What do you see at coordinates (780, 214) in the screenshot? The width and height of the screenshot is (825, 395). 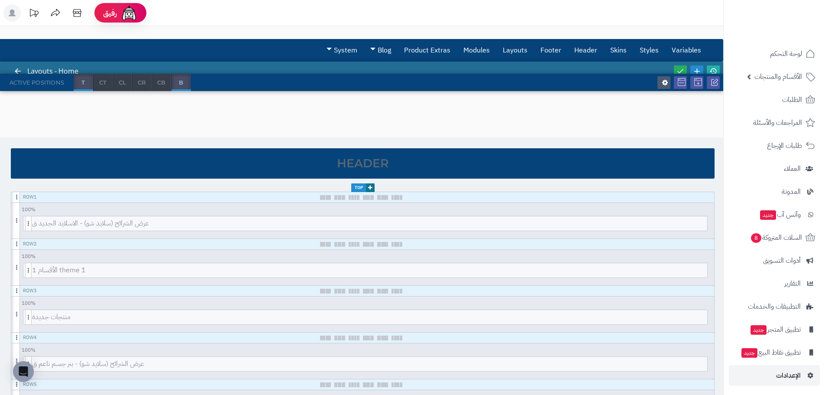 I see `span: وآتس آب` at bounding box center [780, 214].